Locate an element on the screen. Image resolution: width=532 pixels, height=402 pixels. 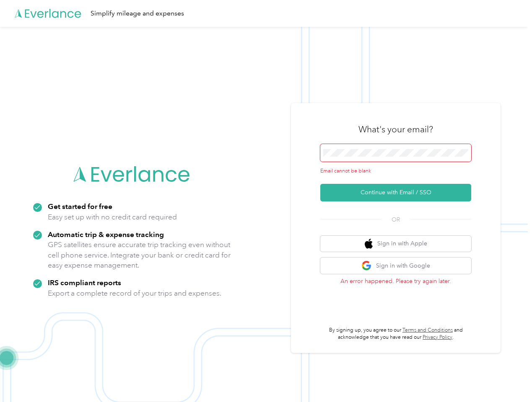
p: An error happened. Please try again later. is located at coordinates (395, 281).